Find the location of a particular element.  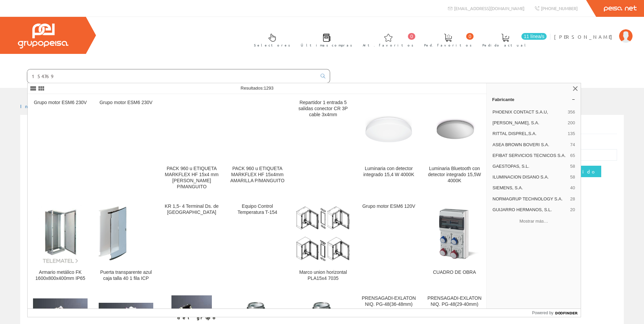

img: Puerta transparente azul caja talla 40 1 fila ICP is located at coordinates (126, 234).